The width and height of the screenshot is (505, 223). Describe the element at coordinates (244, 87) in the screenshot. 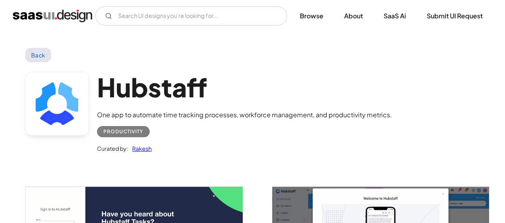

I see `h1: Hubstaff` at that location.